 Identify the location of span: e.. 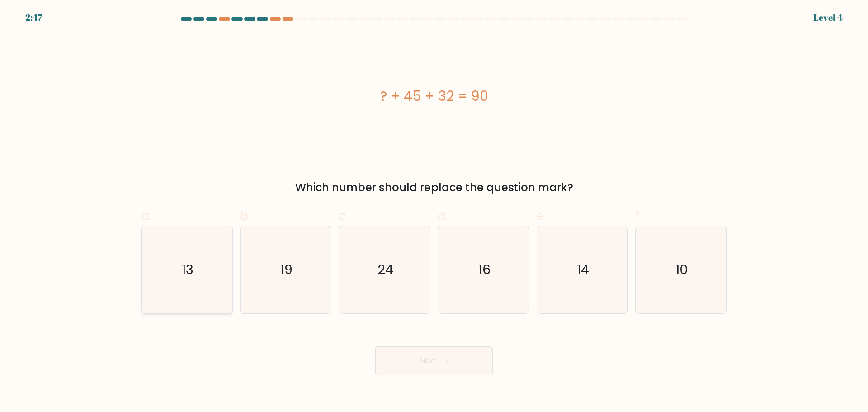
(542, 215).